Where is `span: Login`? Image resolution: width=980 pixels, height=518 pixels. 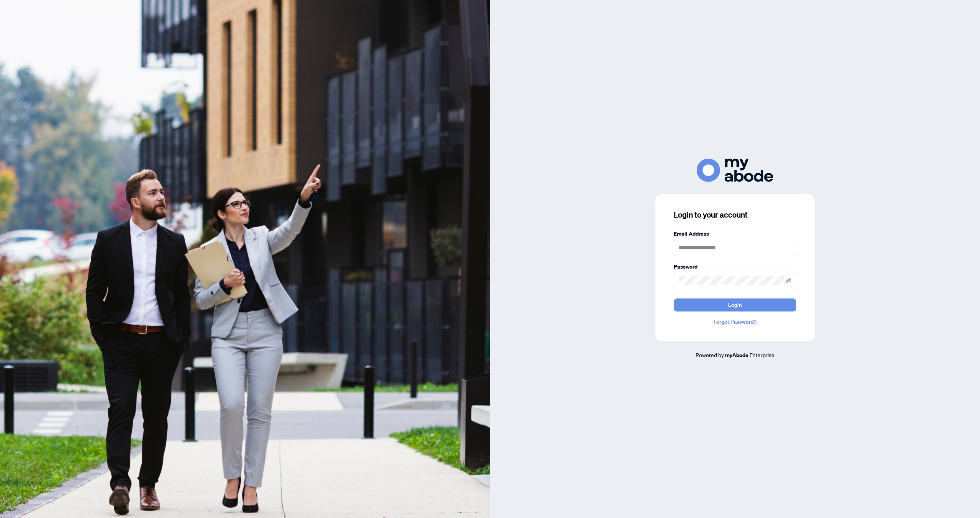 span: Login is located at coordinates (735, 305).